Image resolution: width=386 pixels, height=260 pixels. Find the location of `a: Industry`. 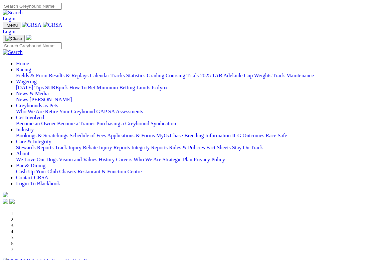

a: Industry is located at coordinates (25, 129).